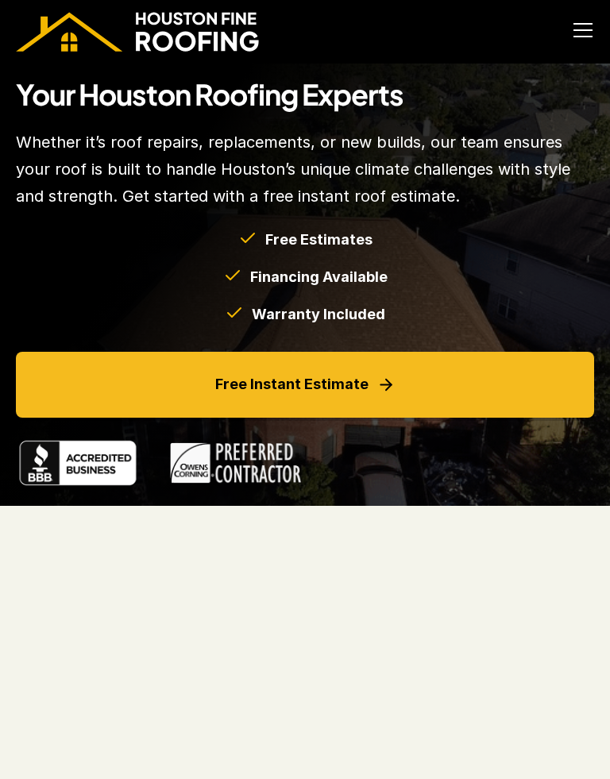  I want to click on a: Free Instant Estimate, so click(305, 384).